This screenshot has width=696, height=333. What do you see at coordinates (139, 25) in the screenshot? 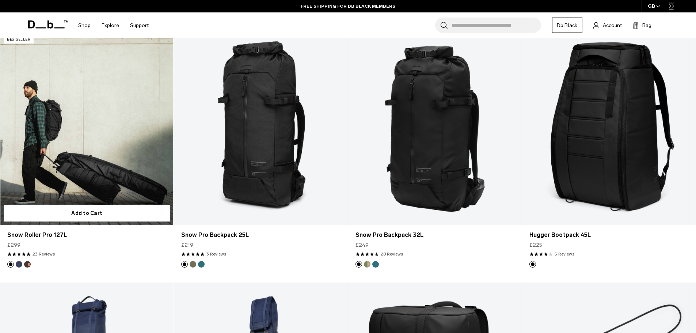
I see `a: Support` at bounding box center [139, 25].